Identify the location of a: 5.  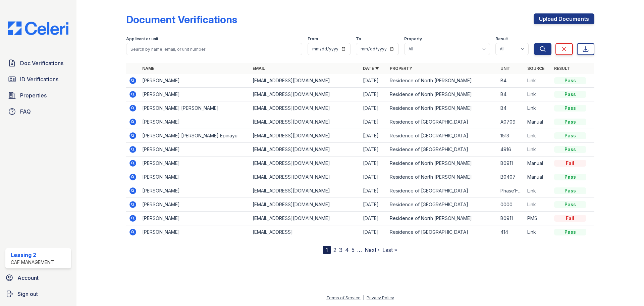
(353, 250).